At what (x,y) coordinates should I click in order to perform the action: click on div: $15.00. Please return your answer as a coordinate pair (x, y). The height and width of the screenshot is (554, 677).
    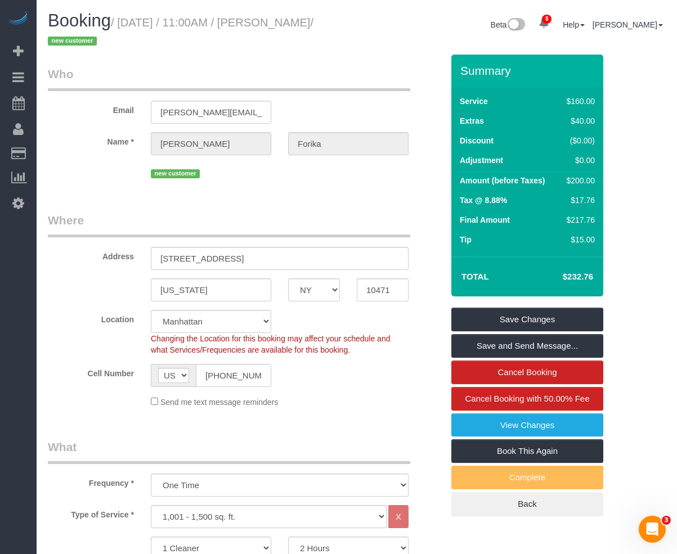
    Looking at the image, I should click on (578, 240).